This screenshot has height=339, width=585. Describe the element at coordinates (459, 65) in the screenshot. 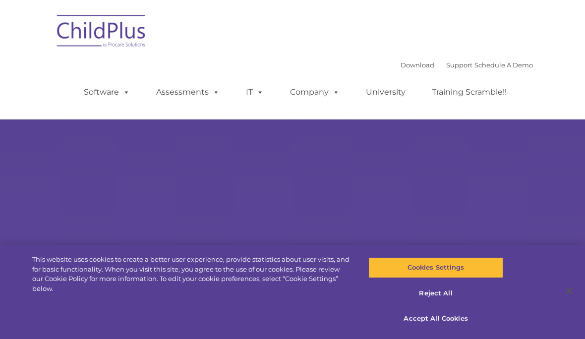

I see `a: Support` at that location.